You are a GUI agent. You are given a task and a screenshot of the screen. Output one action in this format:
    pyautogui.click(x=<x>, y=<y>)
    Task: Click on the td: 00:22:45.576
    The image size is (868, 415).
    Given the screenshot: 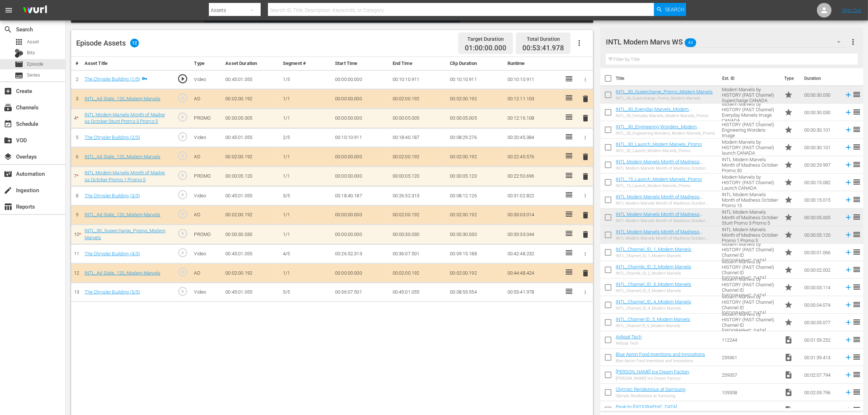 What is the action you would take?
    pyautogui.click(x=534, y=157)
    